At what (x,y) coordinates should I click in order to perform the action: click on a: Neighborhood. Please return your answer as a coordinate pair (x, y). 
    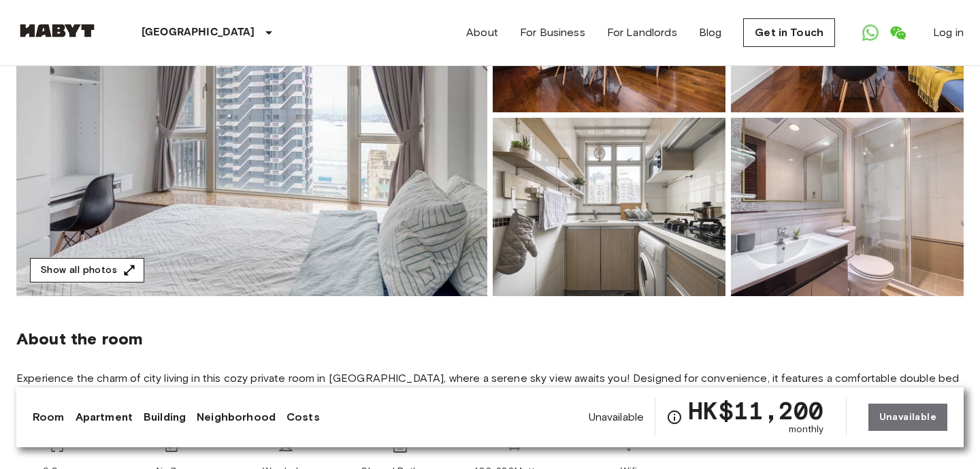
    Looking at the image, I should click on (236, 417).